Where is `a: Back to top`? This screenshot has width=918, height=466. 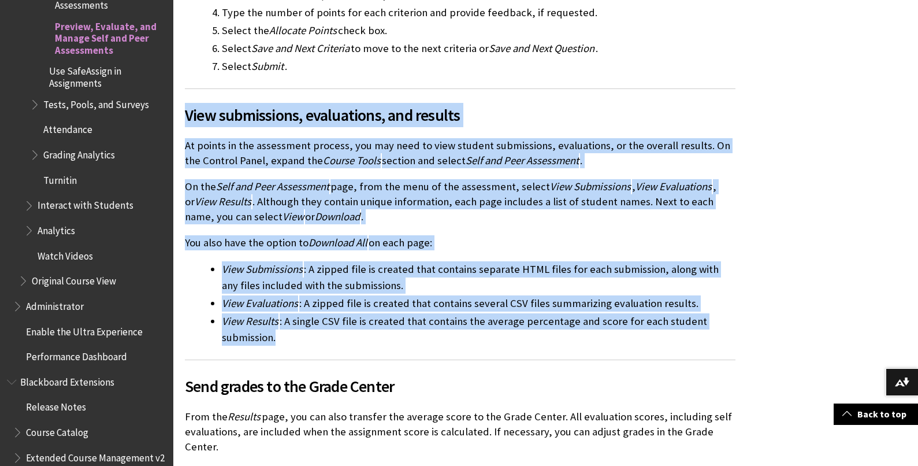 a: Back to top is located at coordinates (876, 414).